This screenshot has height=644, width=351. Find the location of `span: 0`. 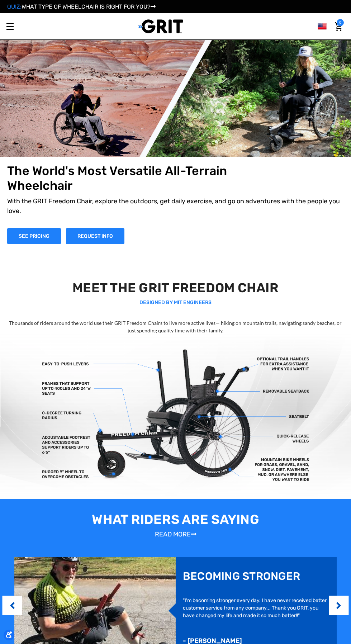

span: 0 is located at coordinates (341, 22).